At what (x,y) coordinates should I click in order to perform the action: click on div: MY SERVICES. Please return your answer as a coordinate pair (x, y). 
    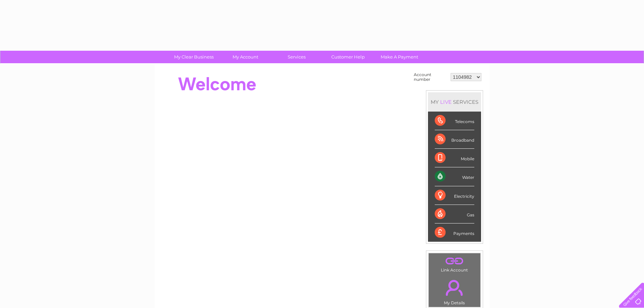
    Looking at the image, I should click on (454, 102).